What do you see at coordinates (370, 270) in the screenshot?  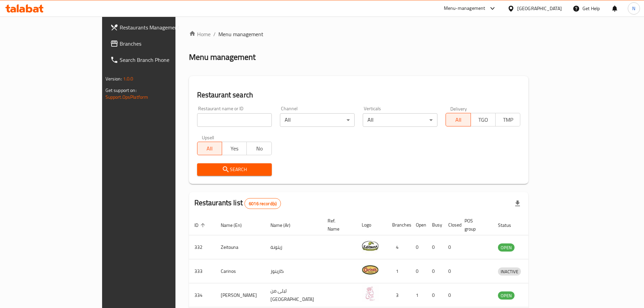 I see `img: Carinos` at bounding box center [370, 270].